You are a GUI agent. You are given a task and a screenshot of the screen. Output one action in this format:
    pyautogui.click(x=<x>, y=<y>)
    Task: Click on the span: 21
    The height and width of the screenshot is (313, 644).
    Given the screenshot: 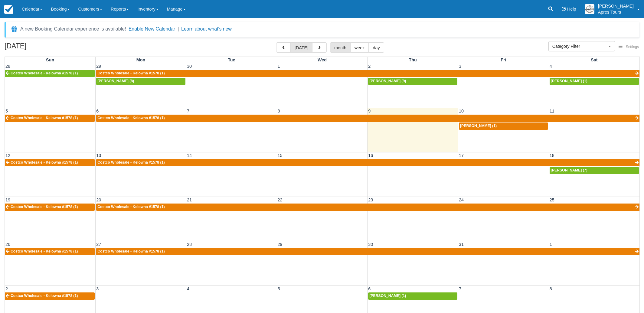 What is the action you would take?
    pyautogui.click(x=189, y=200)
    